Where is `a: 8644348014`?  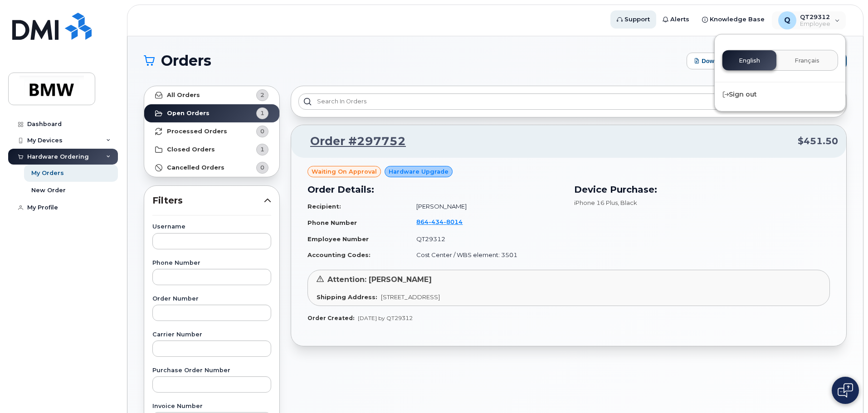
a: 8644348014 is located at coordinates (445, 222).